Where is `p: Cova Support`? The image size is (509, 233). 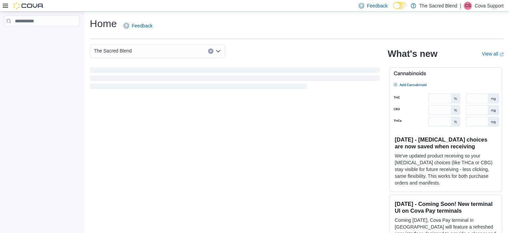
p: Cova Support is located at coordinates (489, 6).